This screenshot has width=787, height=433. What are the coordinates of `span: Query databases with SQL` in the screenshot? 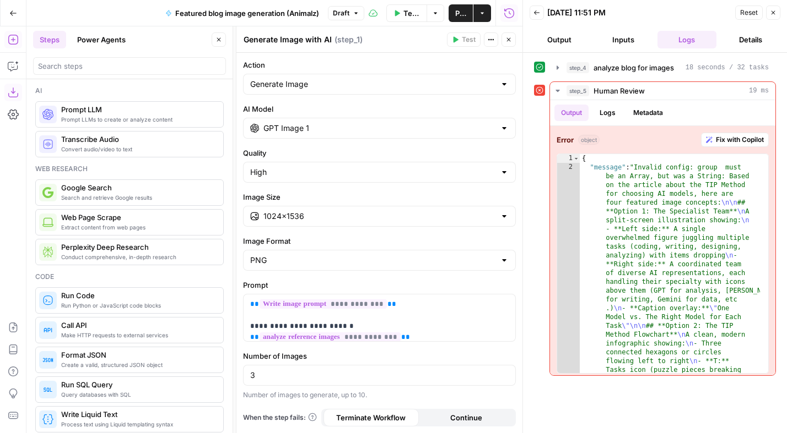 It's located at (138, 395).